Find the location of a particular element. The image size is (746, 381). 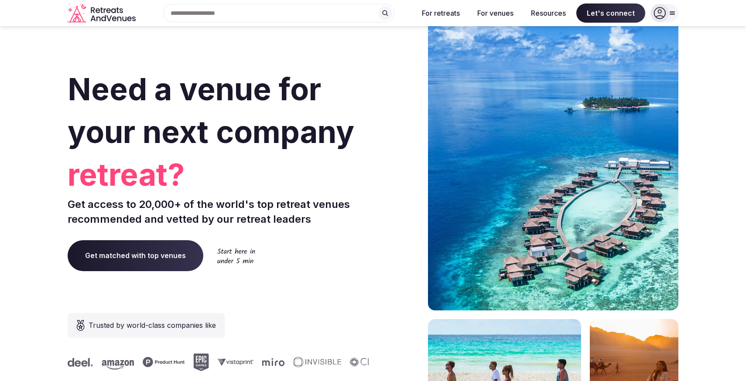

span: Let's connect is located at coordinates (611, 13).